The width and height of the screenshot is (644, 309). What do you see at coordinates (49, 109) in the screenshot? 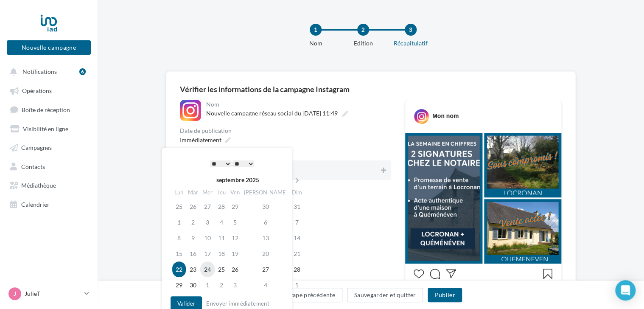
I see `a: Boîte de réception` at bounding box center [49, 109].